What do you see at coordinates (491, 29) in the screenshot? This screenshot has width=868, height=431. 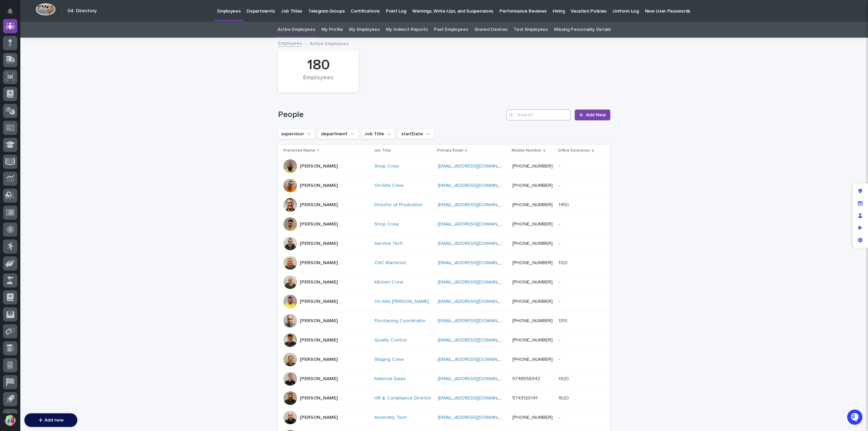 I see `a: Shared Devices` at bounding box center [491, 29].